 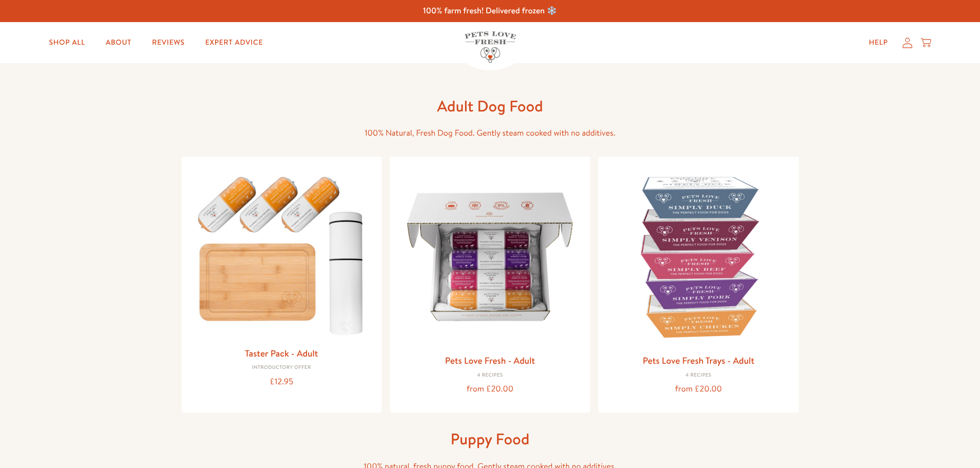 I want to click on a: Shop All, so click(x=67, y=43).